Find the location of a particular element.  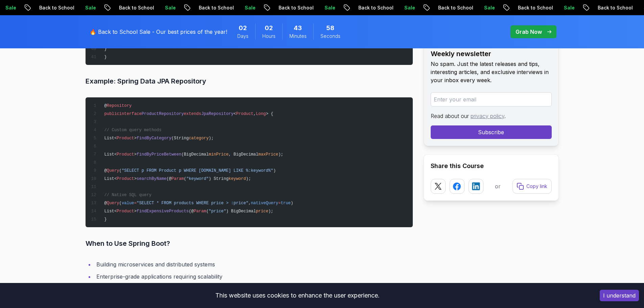

span: findExpensiveProducts is located at coordinates (163, 211).